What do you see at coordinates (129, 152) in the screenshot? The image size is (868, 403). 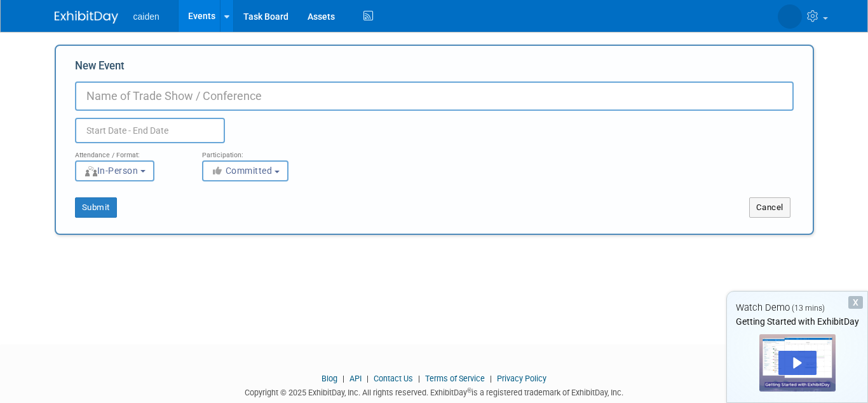 I see `div: Attendance / Format:` at bounding box center [129, 152].